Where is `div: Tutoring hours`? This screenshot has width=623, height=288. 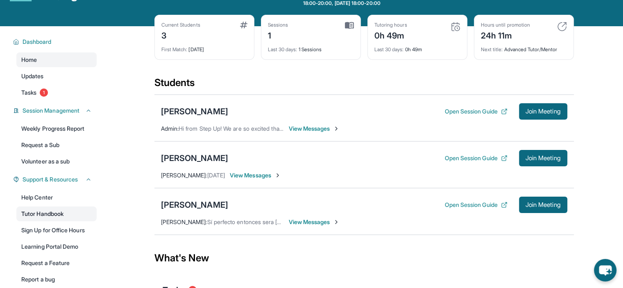
div: Tutoring hours is located at coordinates (391, 25).